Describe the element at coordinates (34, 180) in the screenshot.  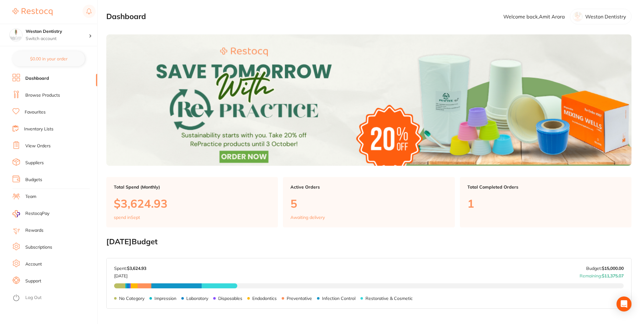
I see `a: Budgets` at that location.